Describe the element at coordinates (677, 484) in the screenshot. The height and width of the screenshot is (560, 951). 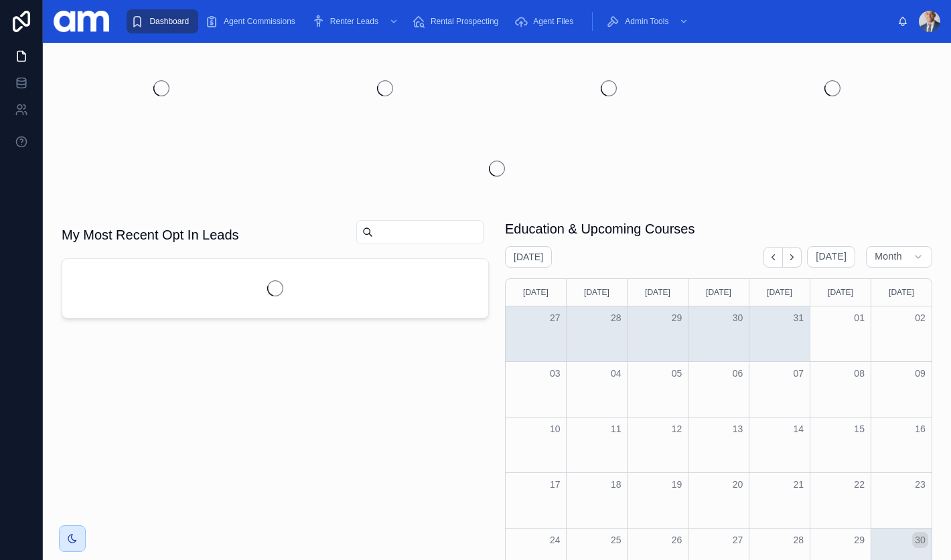
I see `button: 19` at that location.